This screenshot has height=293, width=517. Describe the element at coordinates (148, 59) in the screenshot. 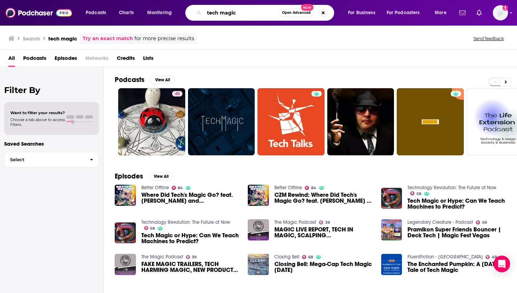

I see `a: Lists` at that location.